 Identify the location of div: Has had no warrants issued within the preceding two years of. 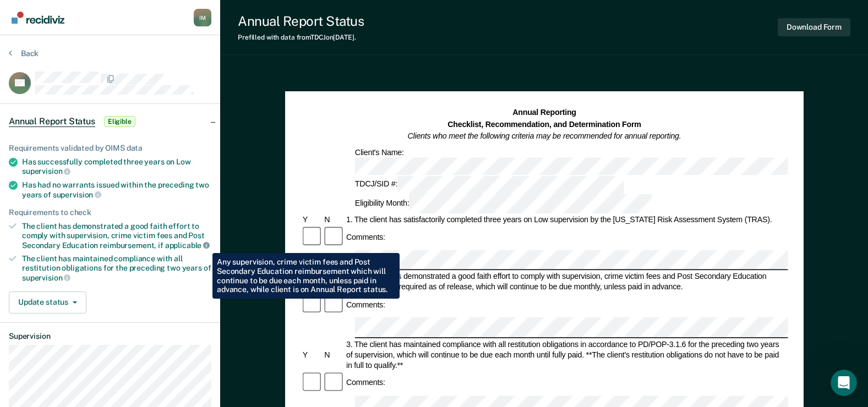
(116, 190).